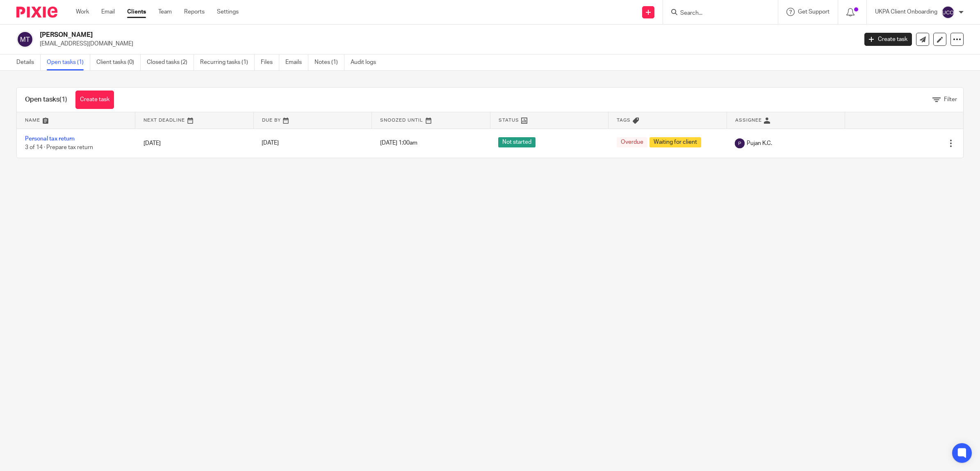 The height and width of the screenshot is (471, 980). What do you see at coordinates (509, 120) in the screenshot?
I see `span: Status` at bounding box center [509, 120].